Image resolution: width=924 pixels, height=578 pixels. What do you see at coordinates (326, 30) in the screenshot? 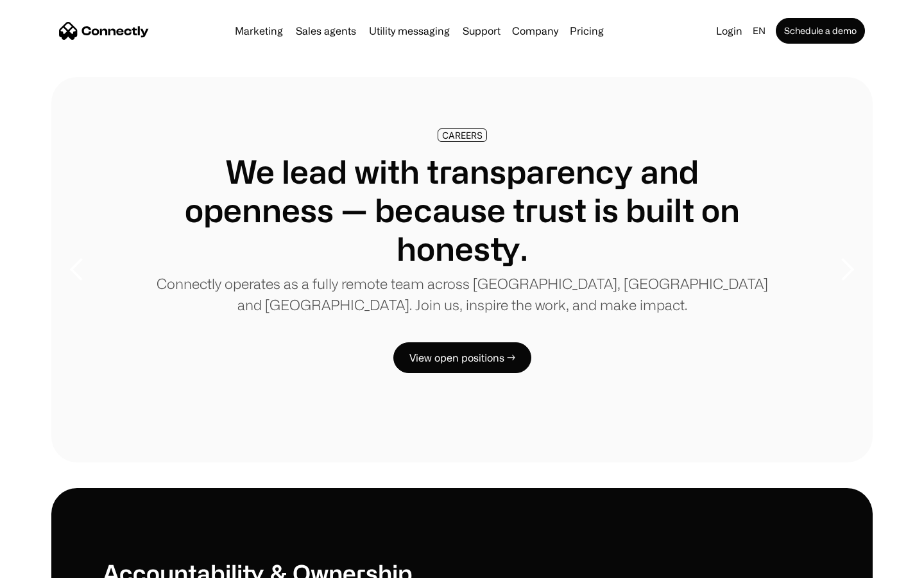
I see `a: Sales agents` at bounding box center [326, 30].